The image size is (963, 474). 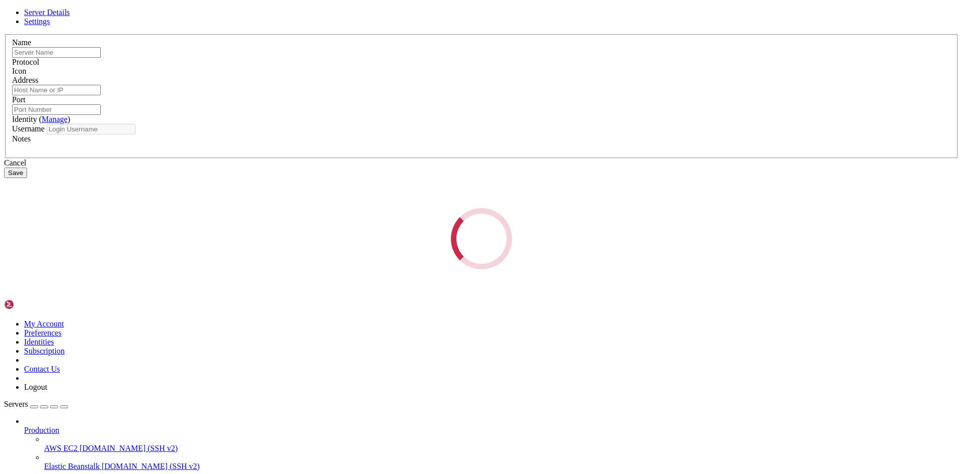 What do you see at coordinates (418, 255) in the screenshot?
I see `x-row: individual files in /usr/share/doc/*/copyright.` at bounding box center [418, 255].